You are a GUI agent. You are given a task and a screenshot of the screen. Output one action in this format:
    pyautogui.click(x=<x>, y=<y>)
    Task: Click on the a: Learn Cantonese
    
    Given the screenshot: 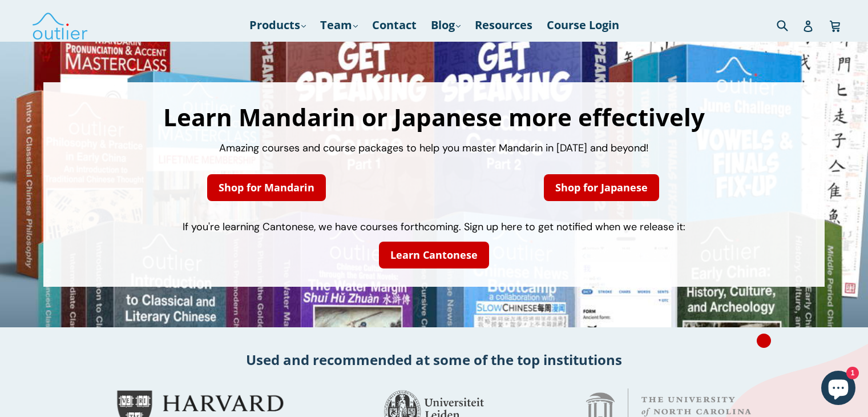 What is the action you would take?
    pyautogui.click(x=433, y=255)
    